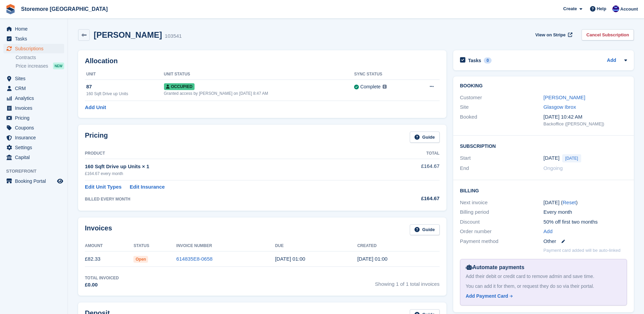  What do you see at coordinates (502, 98) in the screenshot?
I see `div: Customer` at bounding box center [502, 98].